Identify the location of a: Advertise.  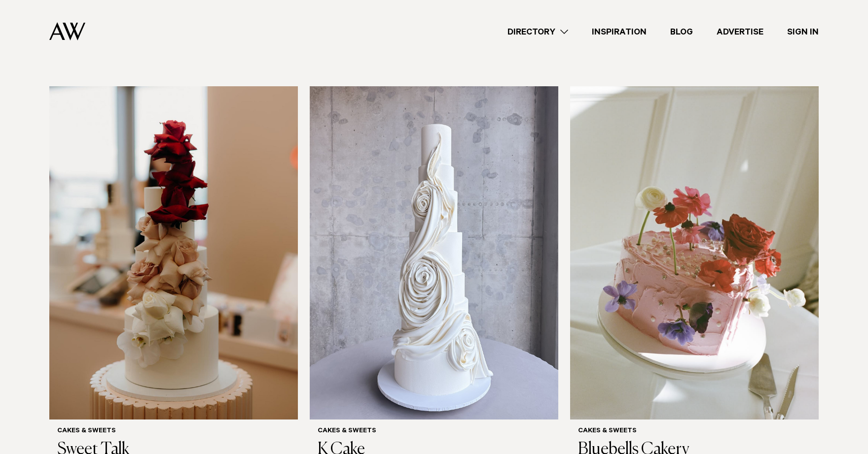
(740, 31).